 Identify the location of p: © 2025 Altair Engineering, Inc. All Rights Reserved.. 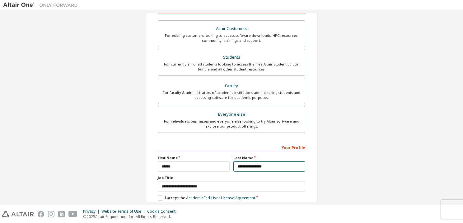
(131, 216).